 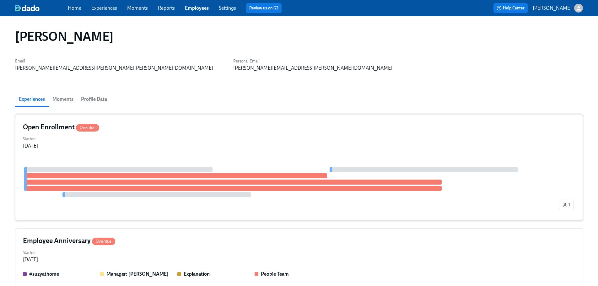 I want to click on a: Moments, so click(x=138, y=8).